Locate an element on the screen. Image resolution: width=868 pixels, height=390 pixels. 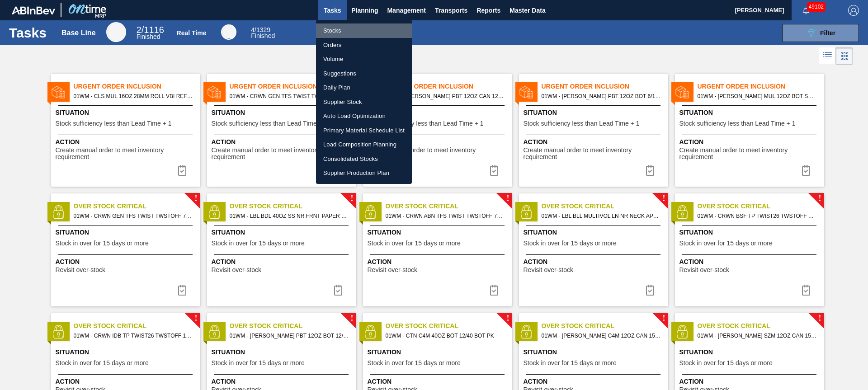
li: Volume is located at coordinates (363, 59).